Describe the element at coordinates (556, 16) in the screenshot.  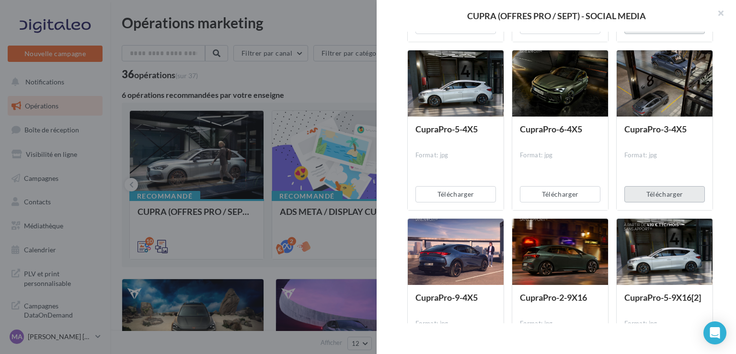
I see `div: CUPRA (OFFRES PRO / SEPT) - SOCIAL MEDIA` at that location.